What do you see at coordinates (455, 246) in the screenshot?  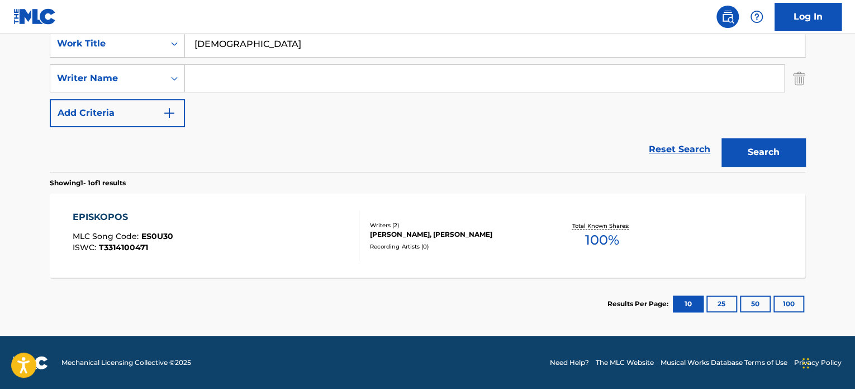 I see `div: Recording Artists ( 0 )` at bounding box center [455, 246].